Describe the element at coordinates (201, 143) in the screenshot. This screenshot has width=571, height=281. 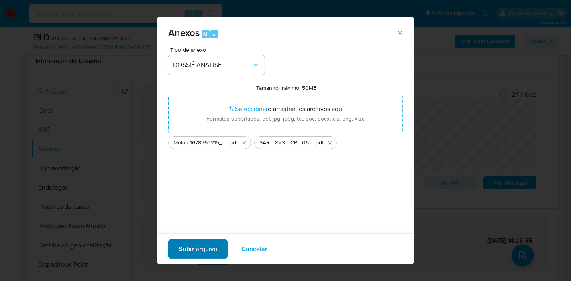
I see `span: Mulan 1678363215_2025_08_13_17_18_12` at that location.